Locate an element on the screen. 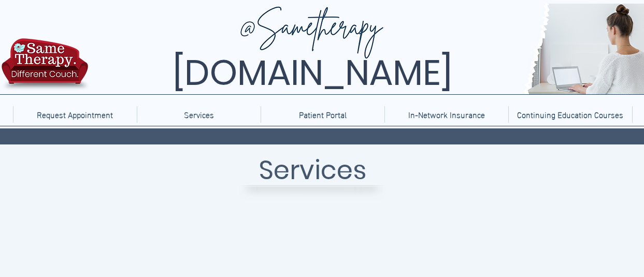  p: Services is located at coordinates (199, 114).